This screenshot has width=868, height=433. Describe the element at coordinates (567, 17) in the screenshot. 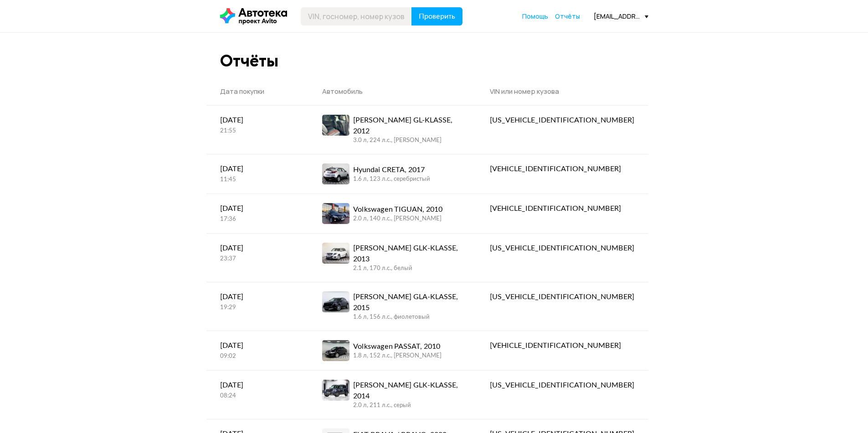

I see `a: Отчёты` at that location.